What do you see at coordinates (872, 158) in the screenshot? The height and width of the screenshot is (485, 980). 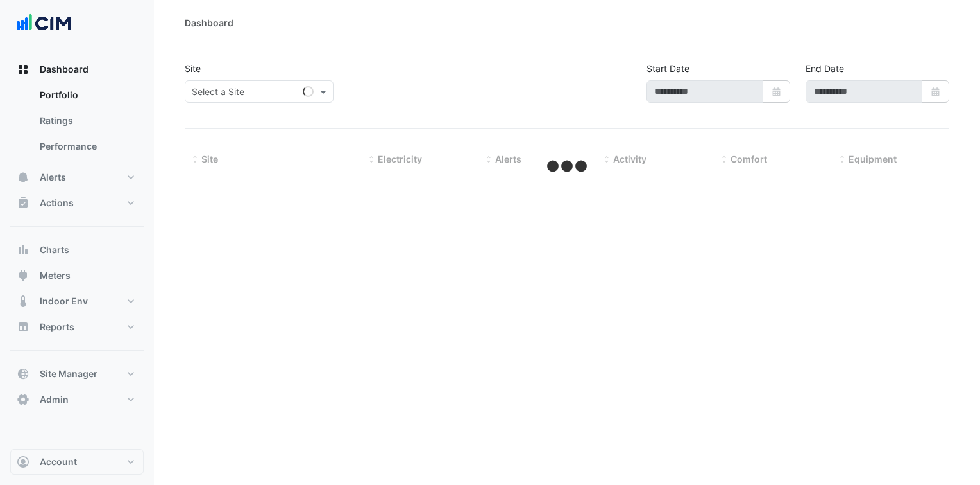 I see `span: Equipment` at bounding box center [872, 158].